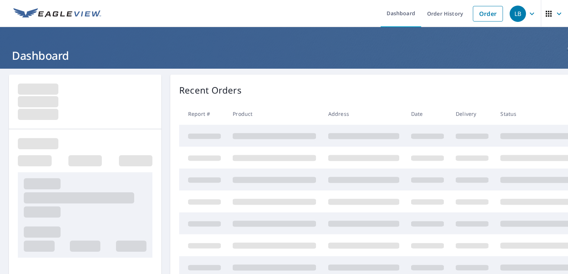 This screenshot has height=274, width=568. I want to click on div: LB, so click(518, 14).